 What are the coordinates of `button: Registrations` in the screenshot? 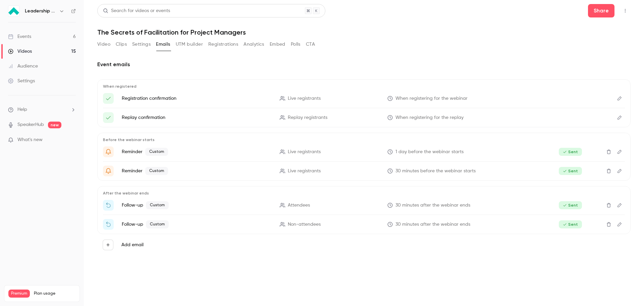 It's located at (223, 44).